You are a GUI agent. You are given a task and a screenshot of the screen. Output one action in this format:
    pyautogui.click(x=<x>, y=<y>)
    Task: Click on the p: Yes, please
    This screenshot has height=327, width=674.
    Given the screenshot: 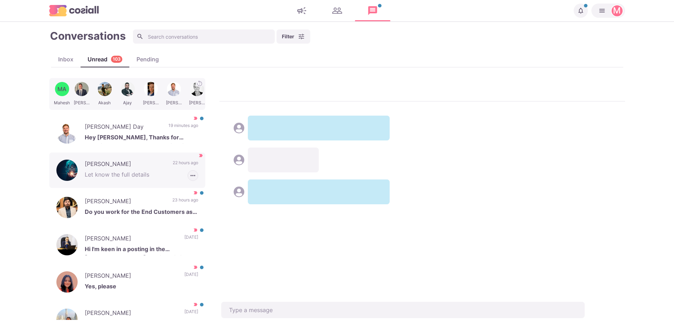 What is the action you would take?
    pyautogui.click(x=141, y=287)
    